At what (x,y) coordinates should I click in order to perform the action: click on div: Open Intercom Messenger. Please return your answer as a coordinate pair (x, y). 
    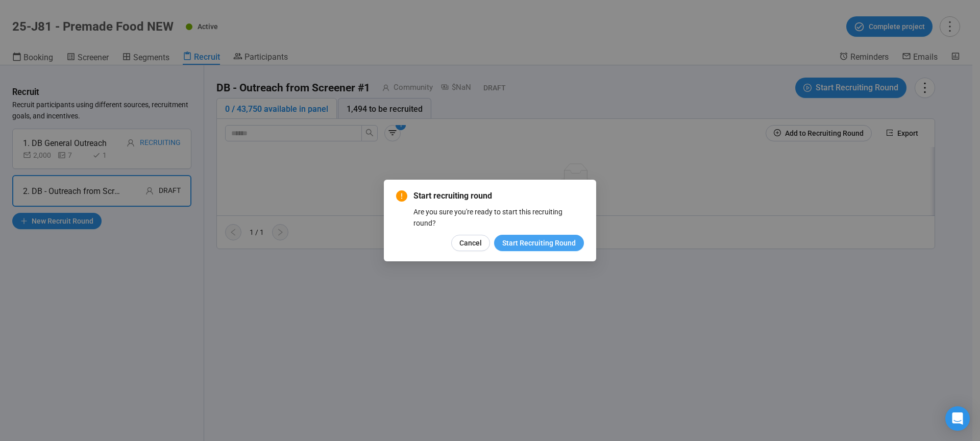
    Looking at the image, I should click on (957, 419).